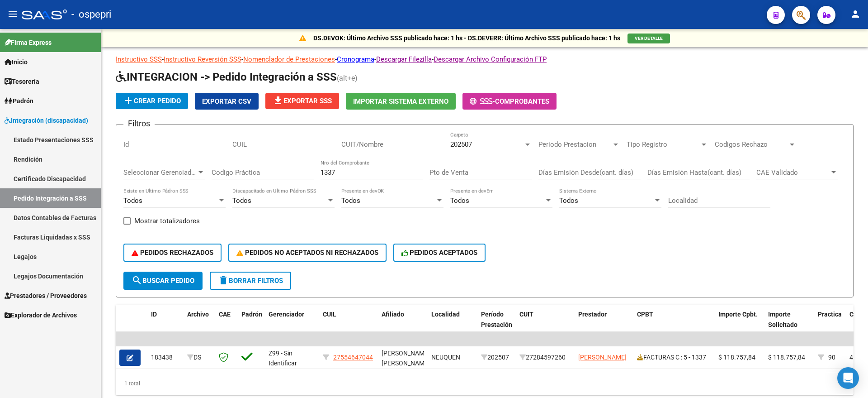 The image size is (868, 398). Describe the element at coordinates (225, 314) in the screenshot. I see `span: CAE` at that location.